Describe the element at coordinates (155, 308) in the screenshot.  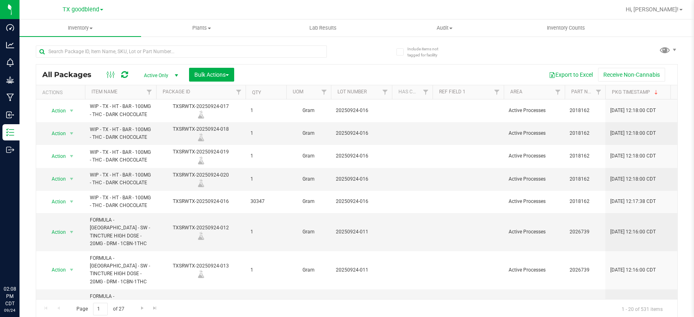
I see `a: Go to the last page` at that location.